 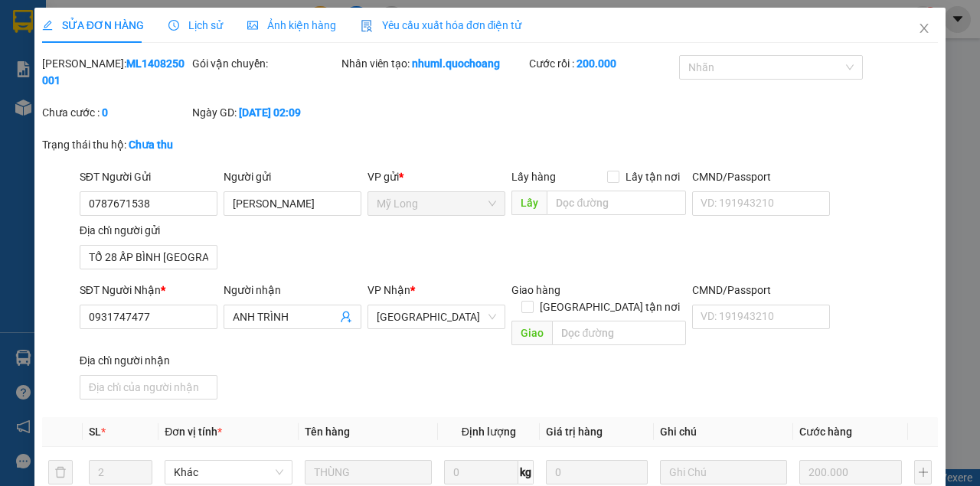 I want to click on div: Trạng thái thu hộ:, so click(x=134, y=144).